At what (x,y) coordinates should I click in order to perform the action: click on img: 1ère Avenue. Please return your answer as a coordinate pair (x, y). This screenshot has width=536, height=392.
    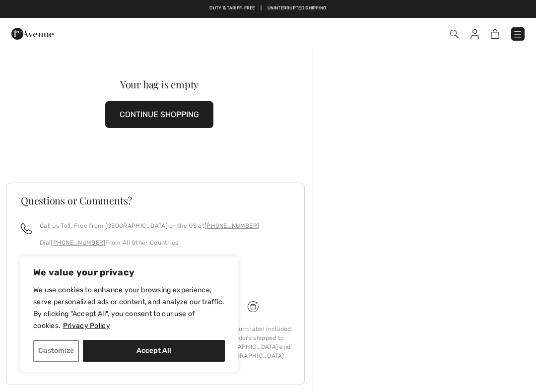
    Looking at the image, I should click on (32, 34).